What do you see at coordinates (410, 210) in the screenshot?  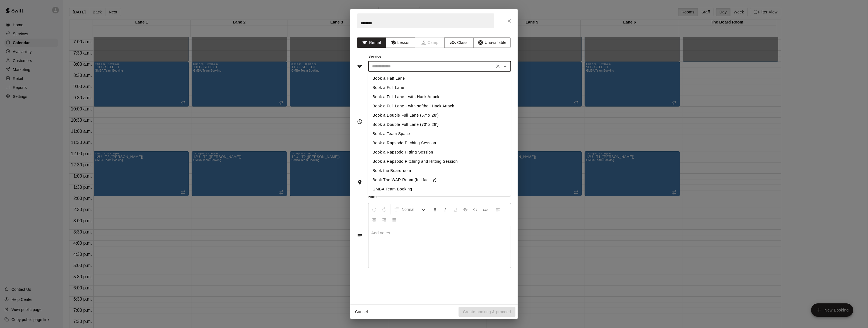 I see `button: Formatting Options` at bounding box center [410, 210].